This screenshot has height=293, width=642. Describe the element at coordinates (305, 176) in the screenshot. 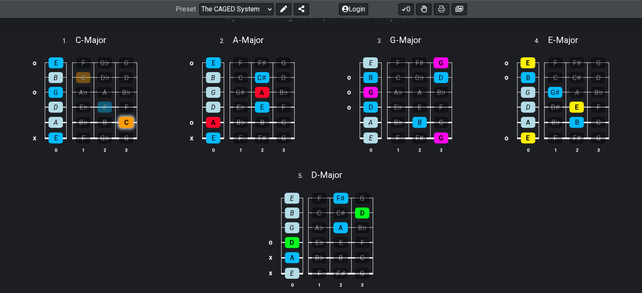

I see `span: 5 .` at that location.